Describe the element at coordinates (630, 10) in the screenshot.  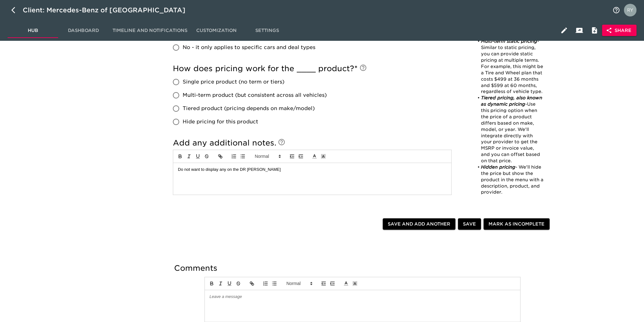
I see `img: Profile` at that location.